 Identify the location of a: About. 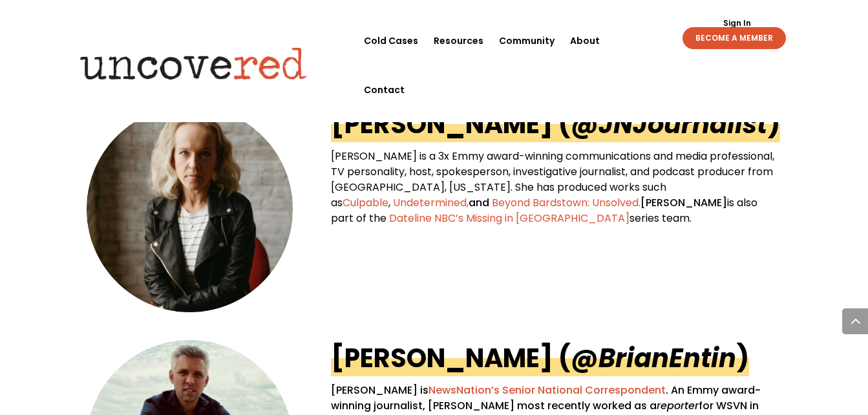
(585, 41).